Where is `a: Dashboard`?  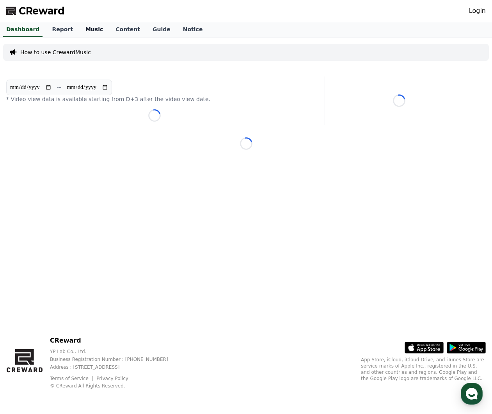 a: Dashboard is located at coordinates (23, 30).